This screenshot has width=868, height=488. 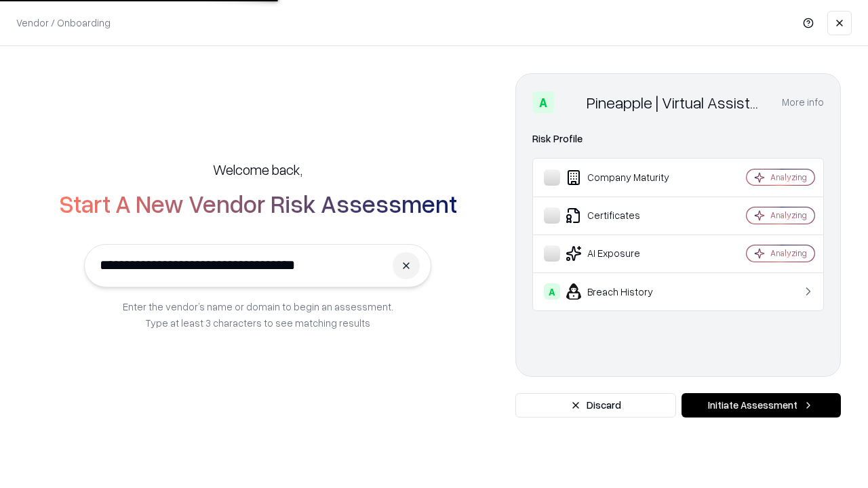 What do you see at coordinates (625, 291) in the screenshot?
I see `div: Breach History` at bounding box center [625, 291].